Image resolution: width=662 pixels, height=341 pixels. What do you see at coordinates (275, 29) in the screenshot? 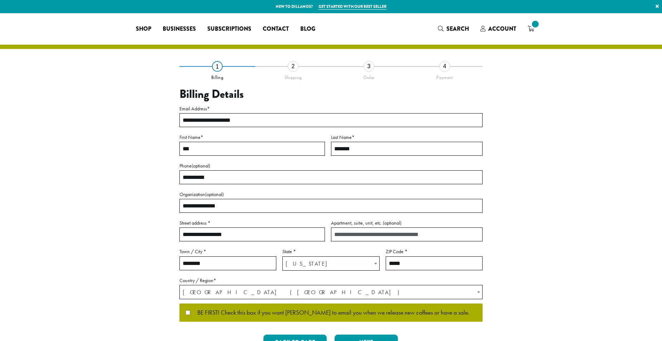
I see `span: Contact` at bounding box center [275, 29].